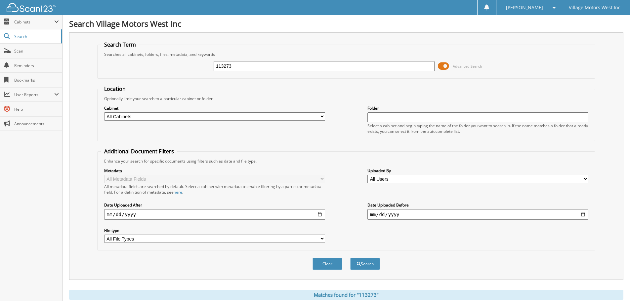  Describe the element at coordinates (215, 205) in the screenshot. I see `label: Date Uploaded After` at that location.